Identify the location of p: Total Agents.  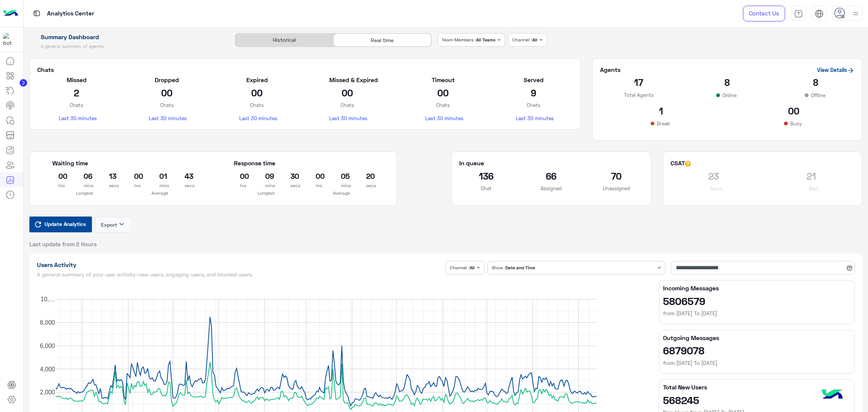
(638, 95).